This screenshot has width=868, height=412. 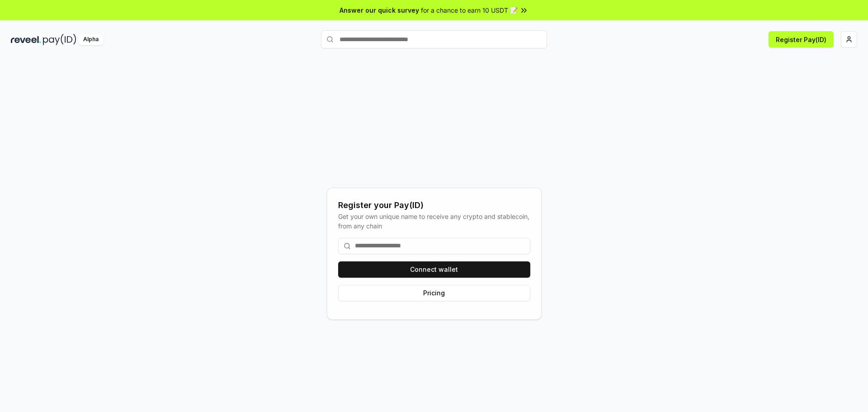 What do you see at coordinates (379, 10) in the screenshot?
I see `span: Answer our quick survey` at bounding box center [379, 10].